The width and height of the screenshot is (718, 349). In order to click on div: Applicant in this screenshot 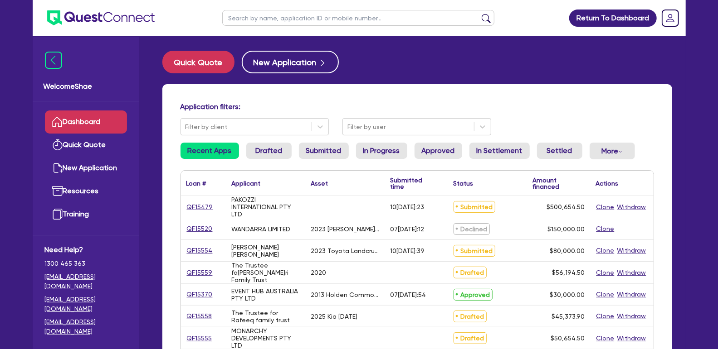, I will do `click(246, 184)`.